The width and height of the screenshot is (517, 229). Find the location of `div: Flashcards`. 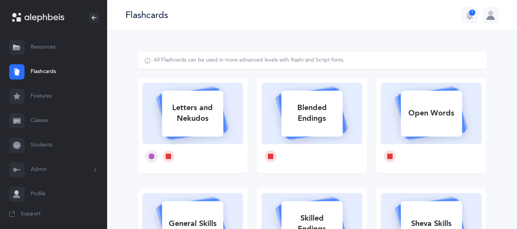

div: Flashcards is located at coordinates (147, 15).